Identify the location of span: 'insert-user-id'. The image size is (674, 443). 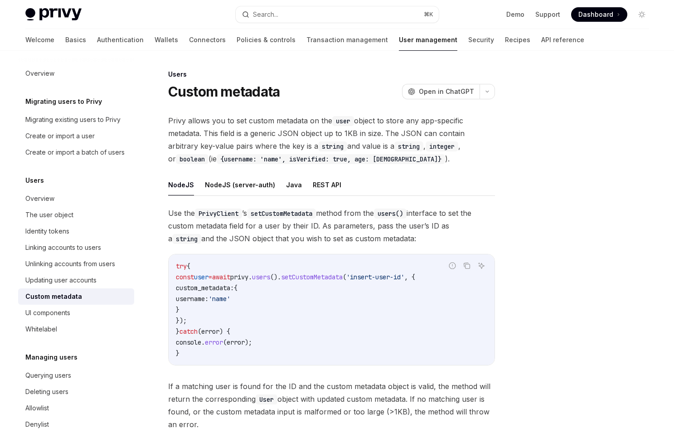
(375, 277).